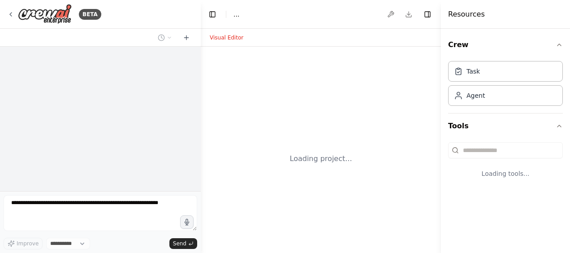  I want to click on div: Loading project..., so click(321, 159).